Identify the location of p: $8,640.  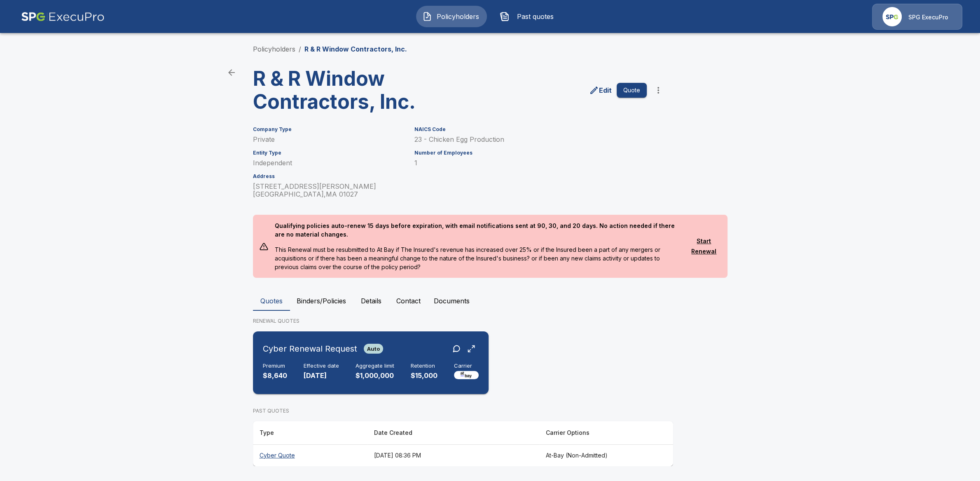
(275, 375).